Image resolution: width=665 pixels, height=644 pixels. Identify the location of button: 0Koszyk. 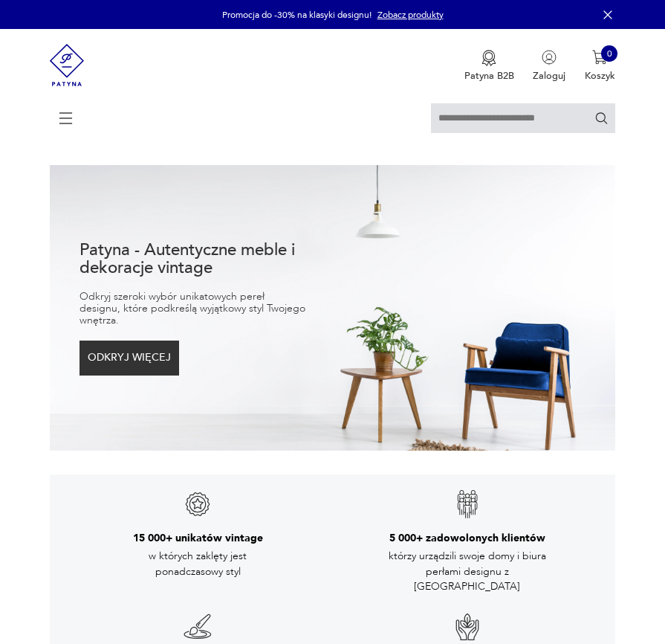
(600, 66).